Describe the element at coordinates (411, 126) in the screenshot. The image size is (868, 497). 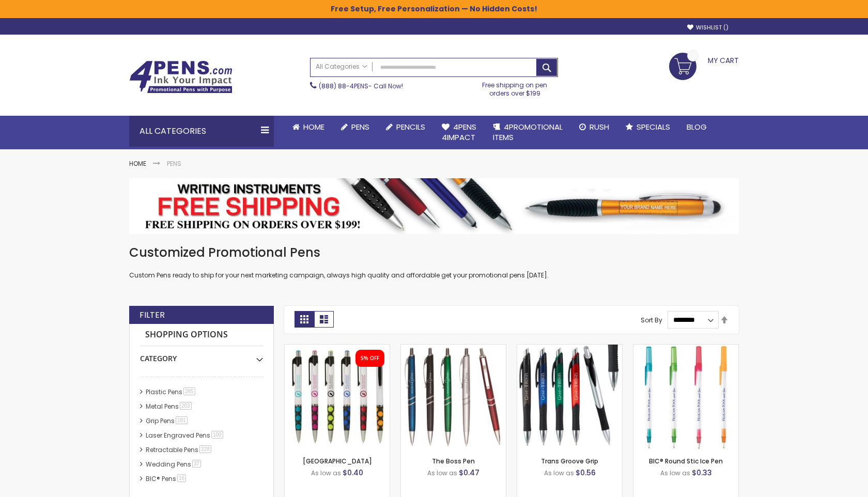
I see `span: Pencils` at that location.